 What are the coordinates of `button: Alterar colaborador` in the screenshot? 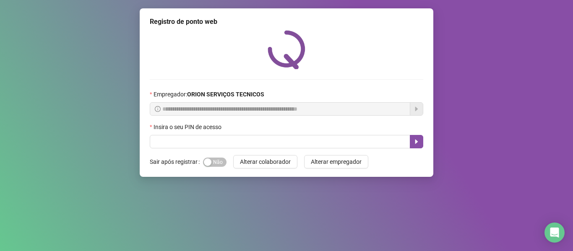 It's located at (265, 162).